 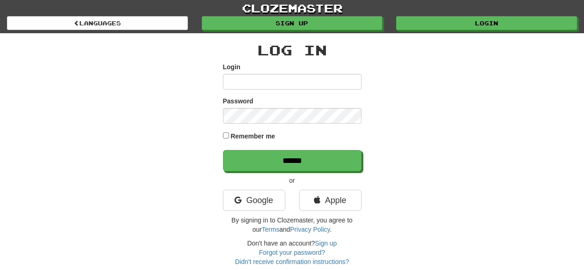 What do you see at coordinates (292, 50) in the screenshot?
I see `h2: Log In` at bounding box center [292, 50].